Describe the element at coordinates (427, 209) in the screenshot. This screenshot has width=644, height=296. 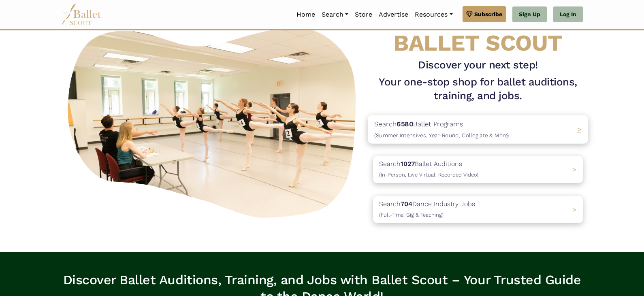
I see `p: Search Dance Industry Jobs` at that location.